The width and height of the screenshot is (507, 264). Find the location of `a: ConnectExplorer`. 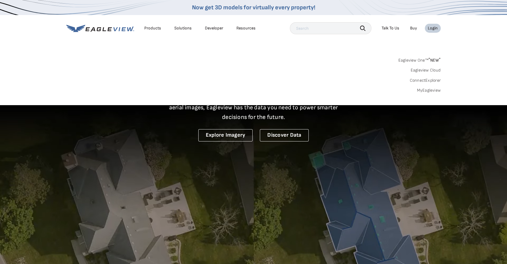

a: ConnectExplorer is located at coordinates (425, 80).